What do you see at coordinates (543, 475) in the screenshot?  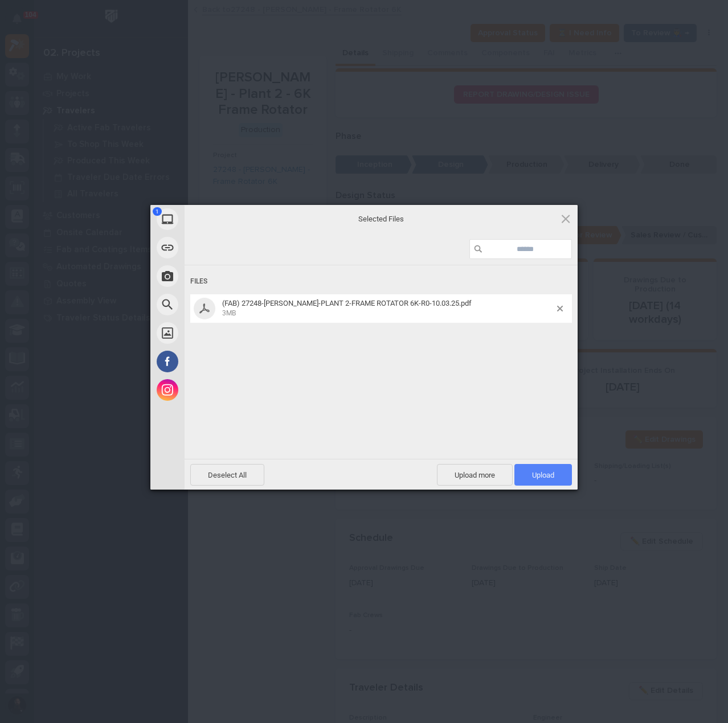 I see `span: Upload` at bounding box center [543, 475].